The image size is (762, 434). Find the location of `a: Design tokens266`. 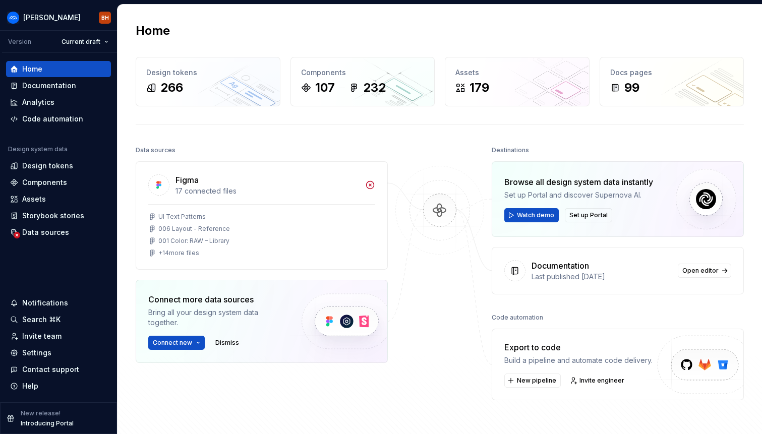

a: Design tokens266 is located at coordinates (208, 82).